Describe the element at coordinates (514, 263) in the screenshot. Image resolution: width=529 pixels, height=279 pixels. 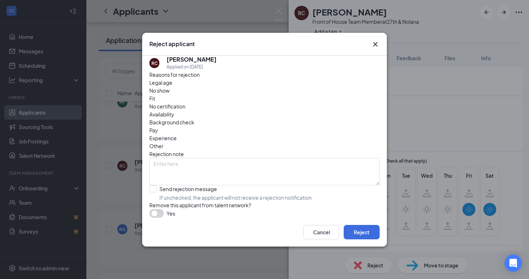
I see `div: Open Intercom Messenger` at that location.